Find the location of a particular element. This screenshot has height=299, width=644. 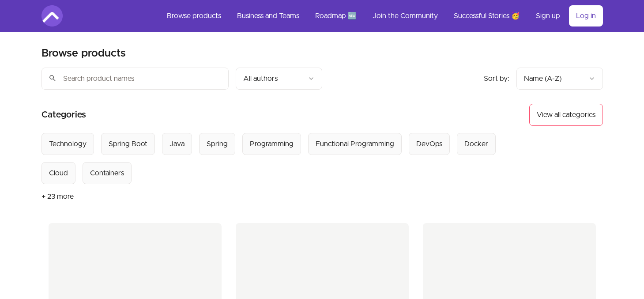

button: Filter by author is located at coordinates (279, 79).